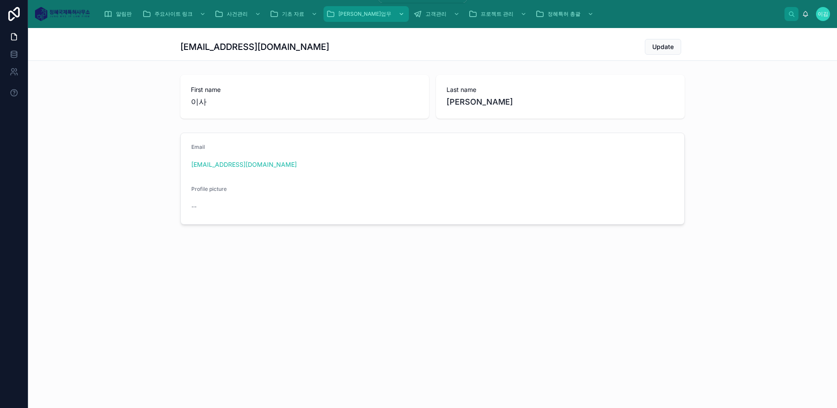 Image resolution: width=837 pixels, height=408 pixels. What do you see at coordinates (209, 189) in the screenshot?
I see `span: Profile picture` at bounding box center [209, 189].